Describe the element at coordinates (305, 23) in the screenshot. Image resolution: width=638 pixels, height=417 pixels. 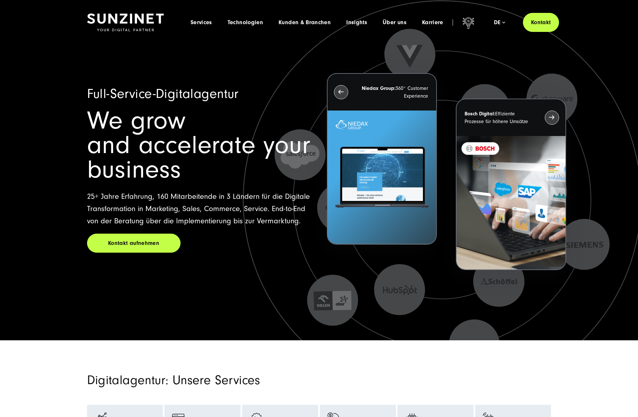
I see `a: Kunden & Branchen` at that location.